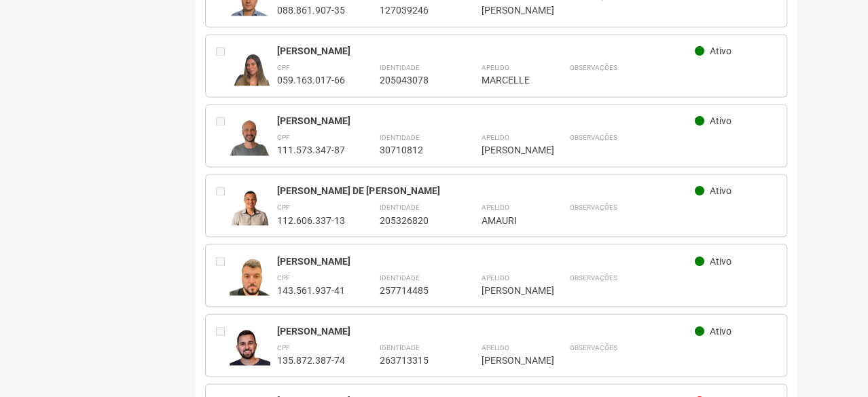 Image resolution: width=868 pixels, height=397 pixels. I want to click on div: 143.561.937-41, so click(311, 290).